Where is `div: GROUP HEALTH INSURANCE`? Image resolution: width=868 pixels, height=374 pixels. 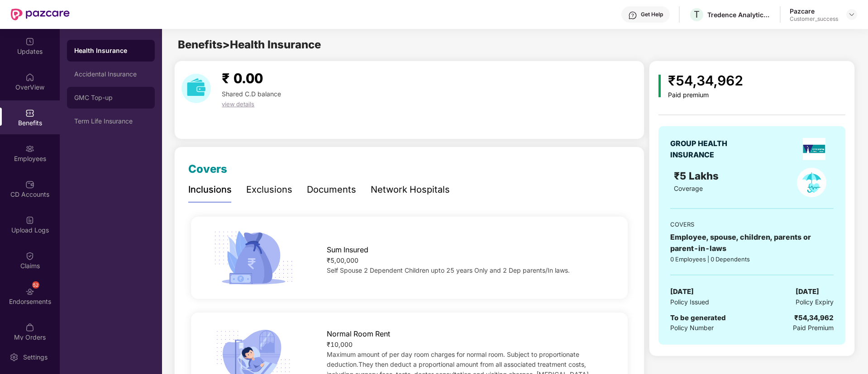
div: GROUP HEALTH INSURANCE is located at coordinates (709, 149).